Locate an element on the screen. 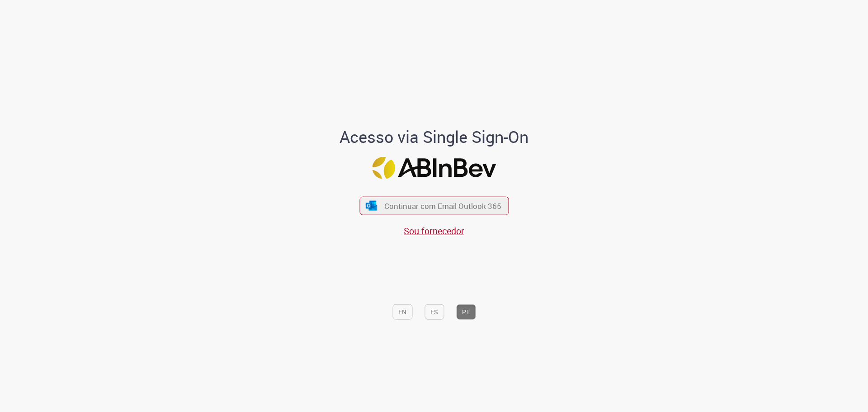 Image resolution: width=868 pixels, height=412 pixels. a: Sou fornecedor is located at coordinates (434, 231).